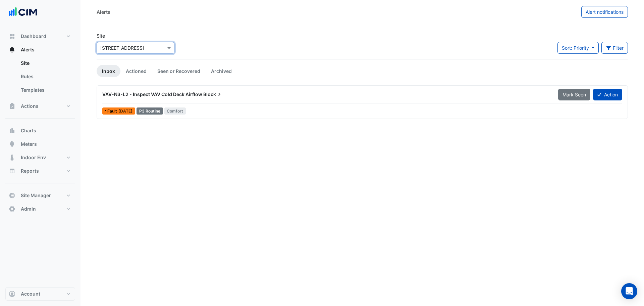  What do you see at coordinates (578, 48) in the screenshot?
I see `button: Sort: Priority` at bounding box center [578, 48].